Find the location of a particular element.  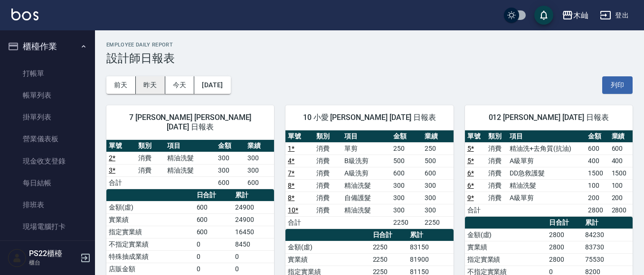

td: 特殊抽成業績 is located at coordinates (150, 257).